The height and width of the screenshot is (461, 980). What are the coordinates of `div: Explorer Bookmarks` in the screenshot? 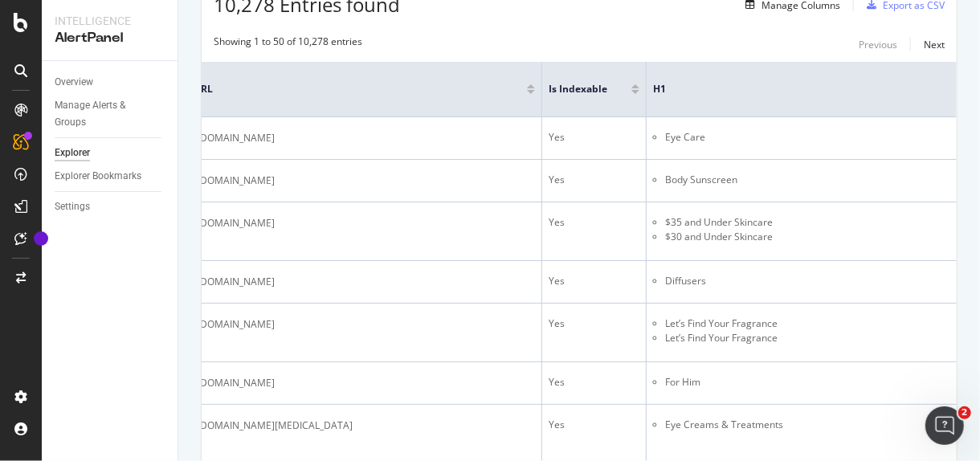 It's located at (98, 176).